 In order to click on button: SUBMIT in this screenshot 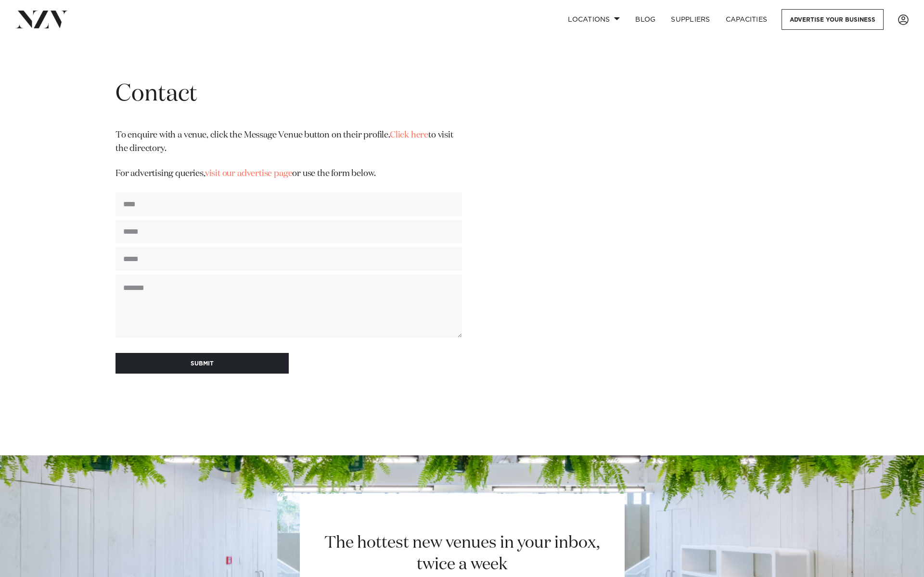, I will do `click(202, 363)`.